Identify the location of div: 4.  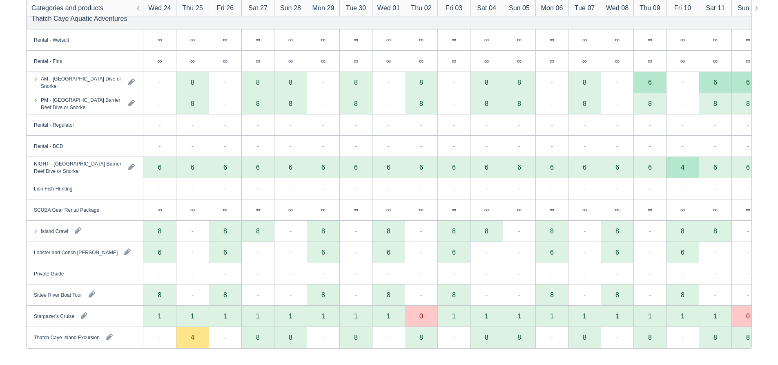
(192, 337).